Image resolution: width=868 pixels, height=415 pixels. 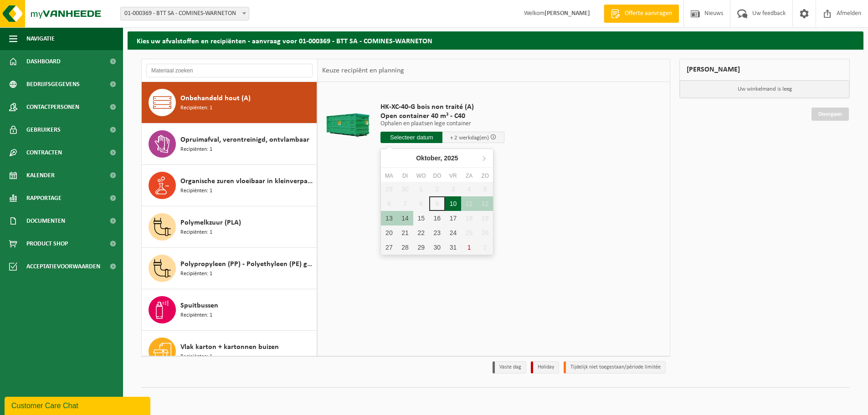 What do you see at coordinates (453, 247) in the screenshot?
I see `div: 31` at bounding box center [453, 247].